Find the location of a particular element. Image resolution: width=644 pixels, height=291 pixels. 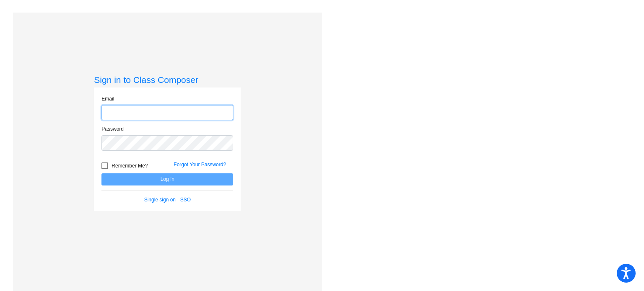

h3: Sign in to Class Composer is located at coordinates (167, 79).